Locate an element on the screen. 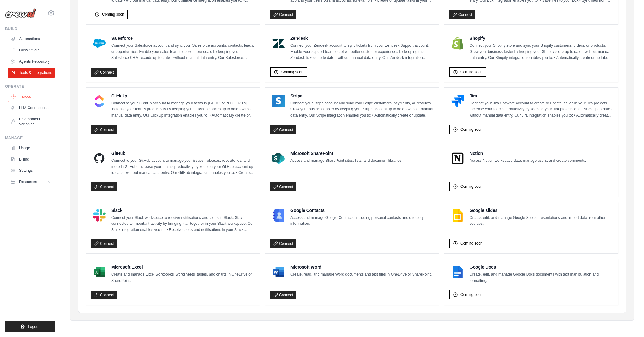  h4: Jira is located at coordinates (542, 96).